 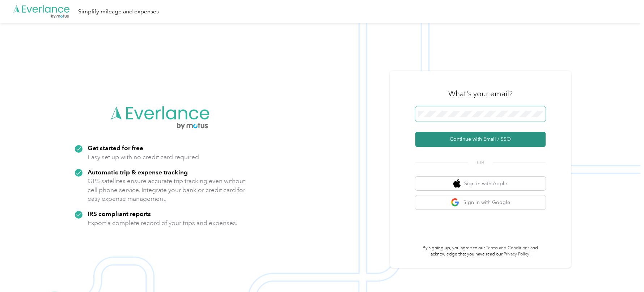 I want to click on p: GPS satellites ensure accurate trip tracking even without cell phone service. Integrate your bank..., so click(x=166, y=190).